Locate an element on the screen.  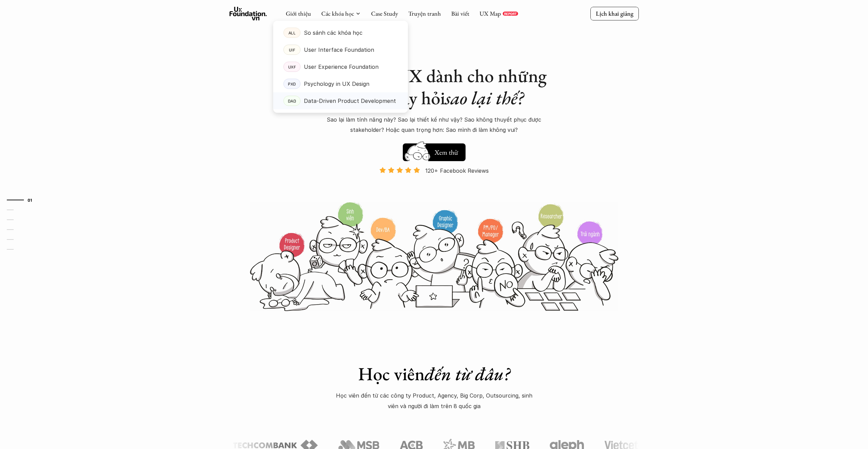
a: Lịch khai giảng is located at coordinates (615, 13).